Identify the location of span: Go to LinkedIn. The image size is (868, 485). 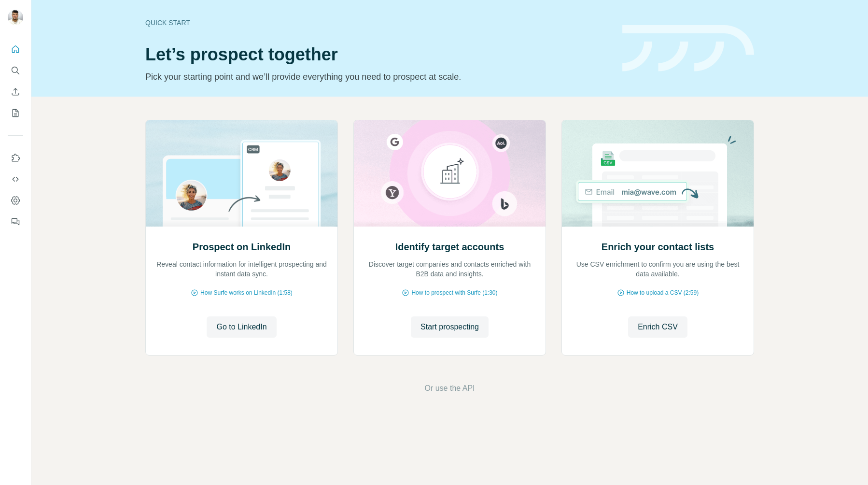
(241, 327).